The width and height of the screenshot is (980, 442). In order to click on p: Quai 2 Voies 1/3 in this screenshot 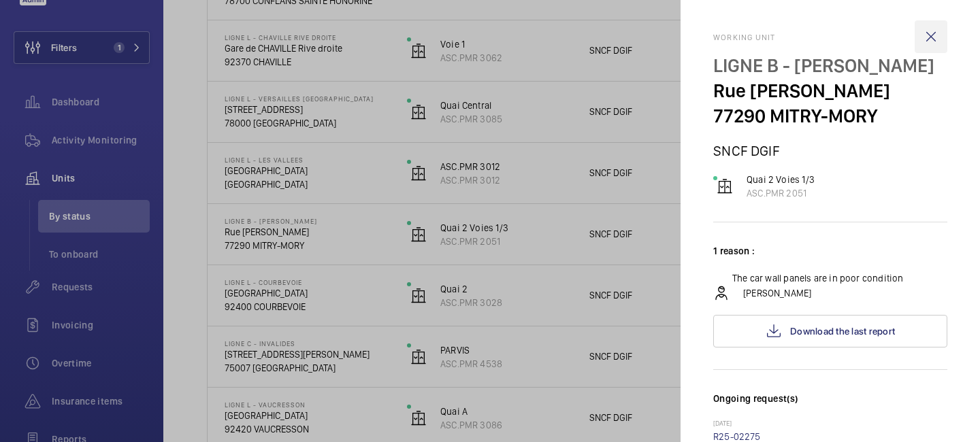, I will do `click(780, 179)`.